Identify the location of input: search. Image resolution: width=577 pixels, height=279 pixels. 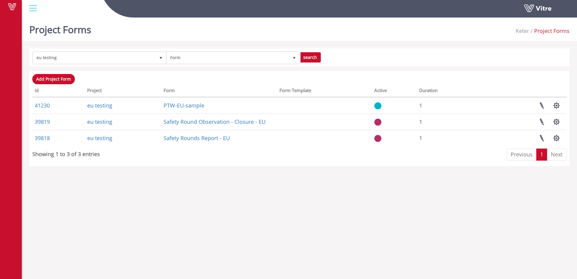
(310, 57).